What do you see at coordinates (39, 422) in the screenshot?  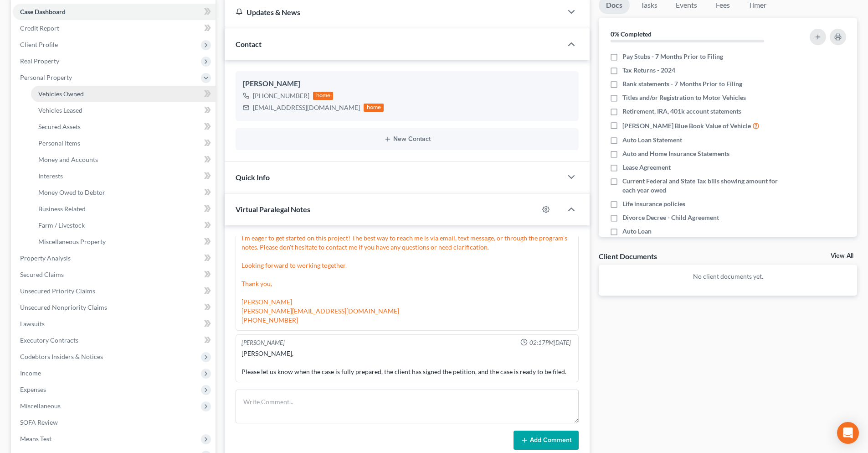 I see `span: SOFA Review` at bounding box center [39, 422].